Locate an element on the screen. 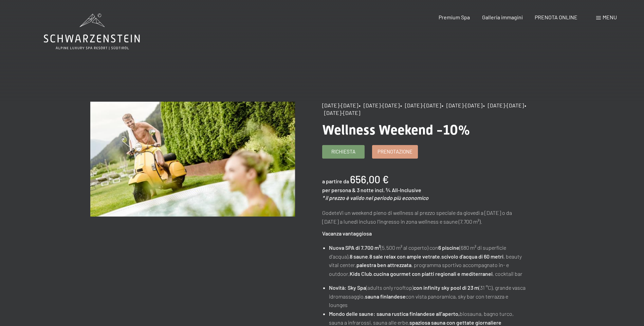 The image size is (644, 326). strong: spaziosa sauna con gettate giornaliere is located at coordinates (455, 322).